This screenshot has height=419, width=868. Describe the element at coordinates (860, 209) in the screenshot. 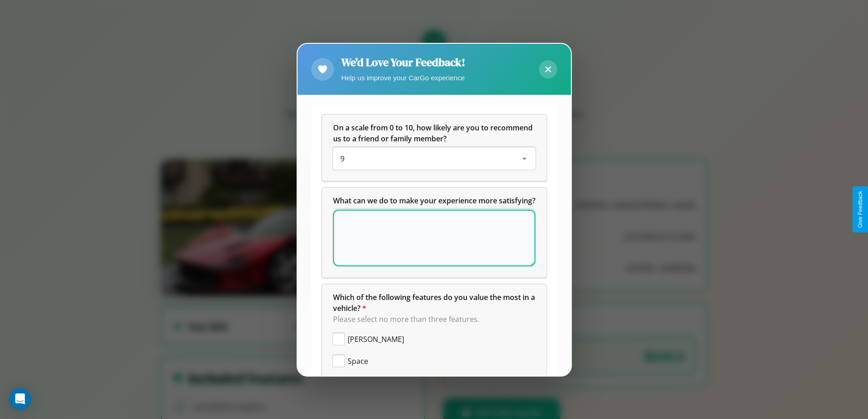

I see `div: Give Feedback` at that location.